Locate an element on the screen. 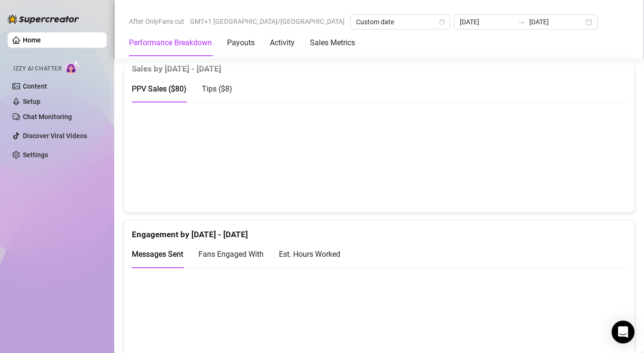 This screenshot has width=644, height=353. span: After OnlyFans cut is located at coordinates (157, 21).